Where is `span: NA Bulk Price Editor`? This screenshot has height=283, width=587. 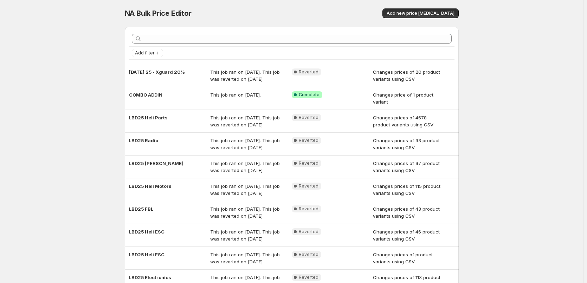
span: NA Bulk Price Editor is located at coordinates (158, 13).